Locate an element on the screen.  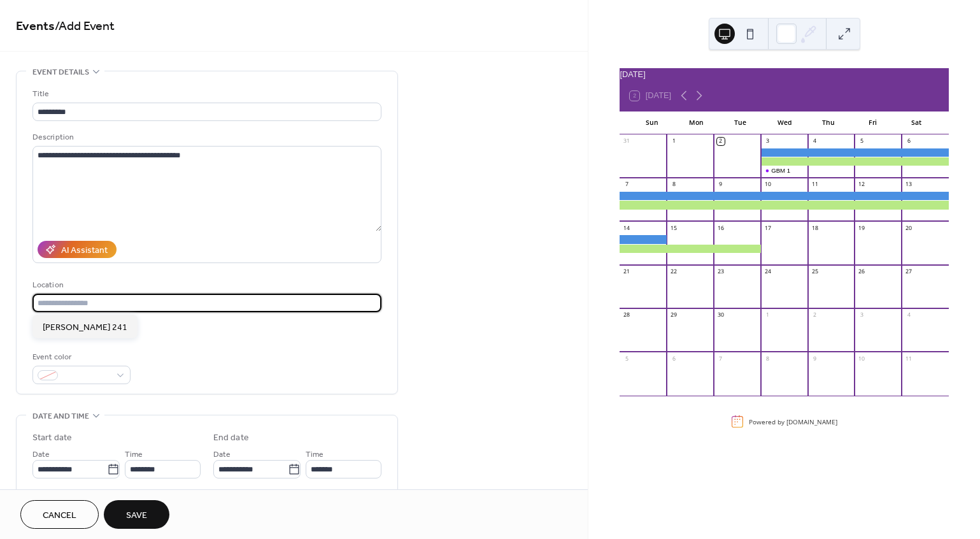
a: Events is located at coordinates (35, 26).